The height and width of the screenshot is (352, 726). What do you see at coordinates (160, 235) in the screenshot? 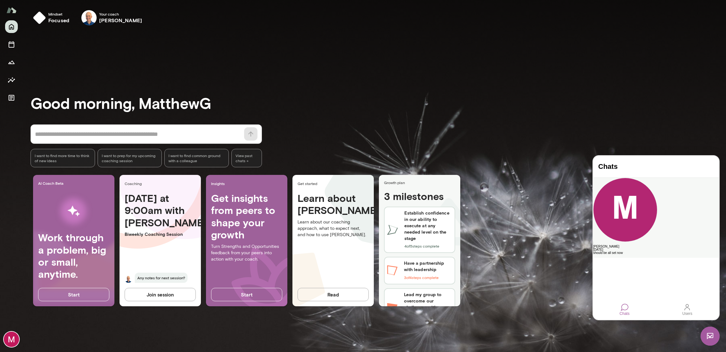
I see `p: Biweekly Coaching Session` at bounding box center [160, 235].